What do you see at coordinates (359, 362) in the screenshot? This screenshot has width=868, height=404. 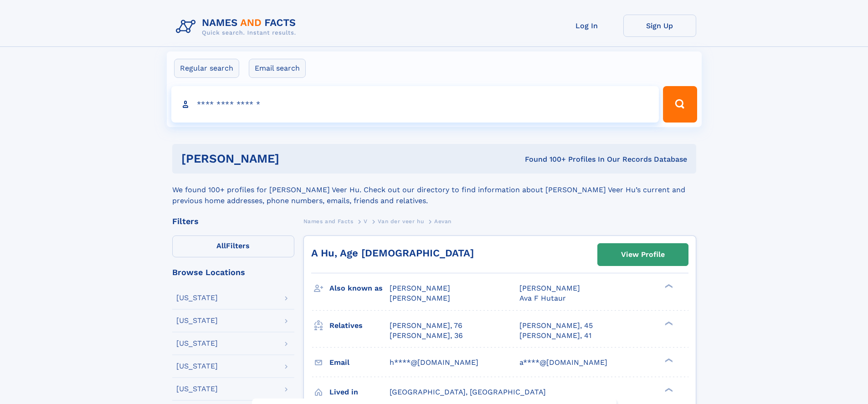 I see `h3: Email` at bounding box center [359, 362].